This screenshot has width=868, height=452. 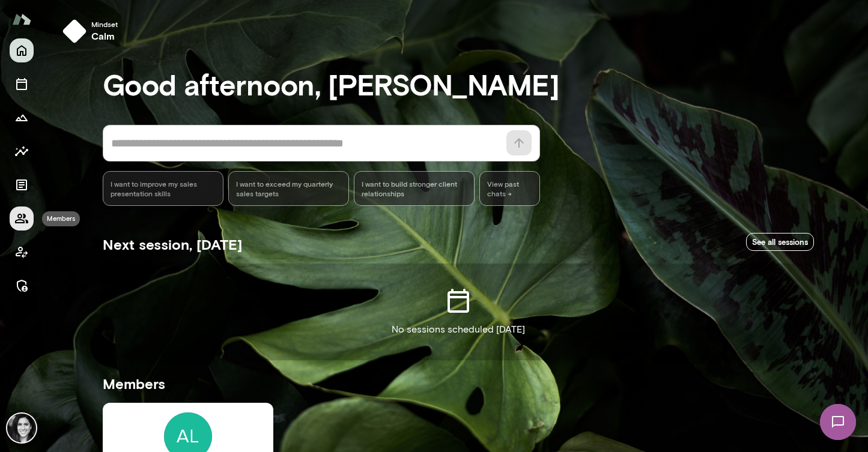 What do you see at coordinates (458, 383) in the screenshot?
I see `h5: Members` at bounding box center [458, 383].